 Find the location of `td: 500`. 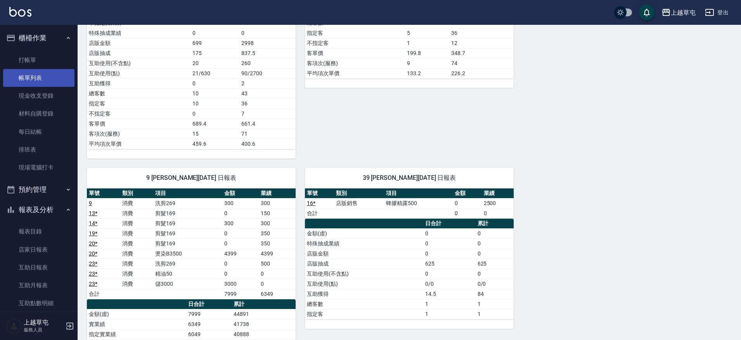

td: 500 is located at coordinates (277, 264).